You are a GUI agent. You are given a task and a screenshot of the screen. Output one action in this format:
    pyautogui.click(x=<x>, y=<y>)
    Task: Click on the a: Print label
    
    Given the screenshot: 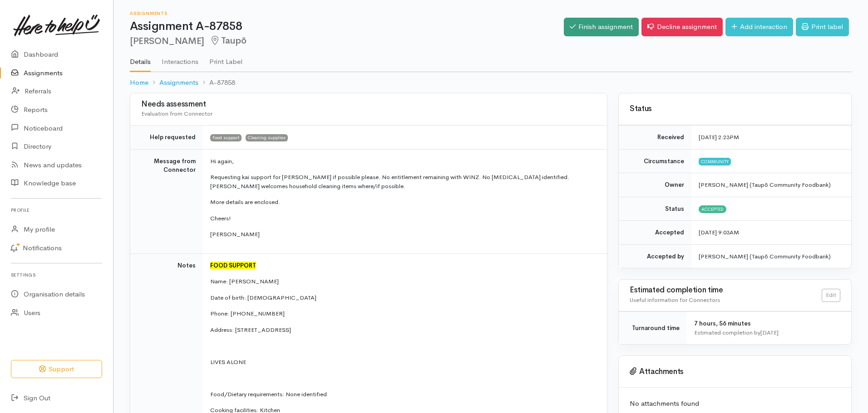 What is the action you would take?
    pyautogui.click(x=823, y=27)
    